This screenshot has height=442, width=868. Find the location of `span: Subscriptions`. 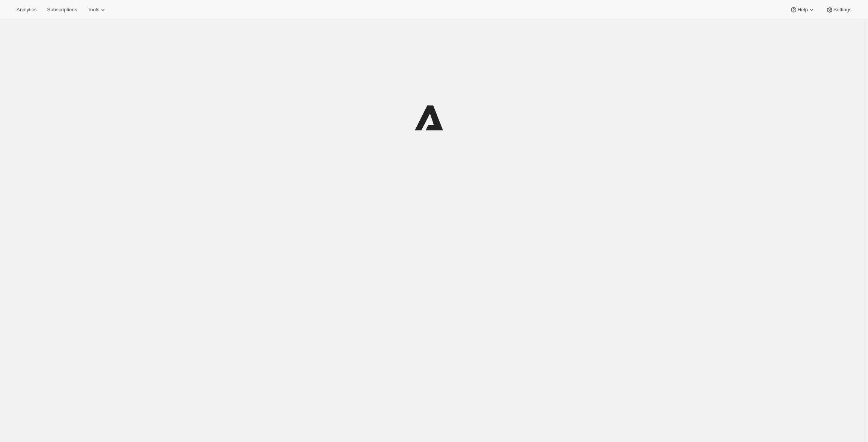

span: Subscriptions is located at coordinates (62, 10).